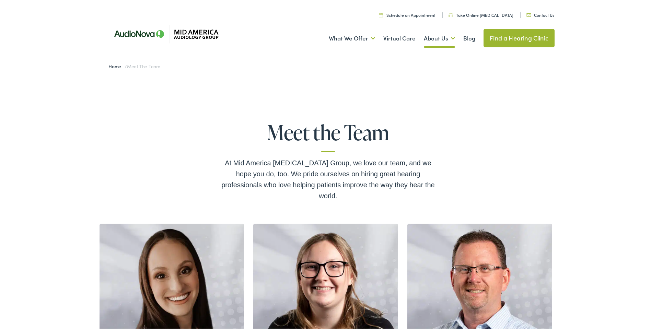 The width and height of the screenshot is (651, 330). What do you see at coordinates (328, 135) in the screenshot?
I see `h1: Meet the Team` at bounding box center [328, 135].